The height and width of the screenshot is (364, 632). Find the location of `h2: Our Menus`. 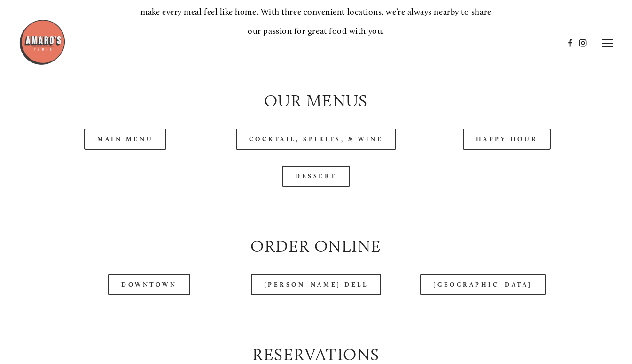

h2: Our Menus is located at coordinates (316, 101).